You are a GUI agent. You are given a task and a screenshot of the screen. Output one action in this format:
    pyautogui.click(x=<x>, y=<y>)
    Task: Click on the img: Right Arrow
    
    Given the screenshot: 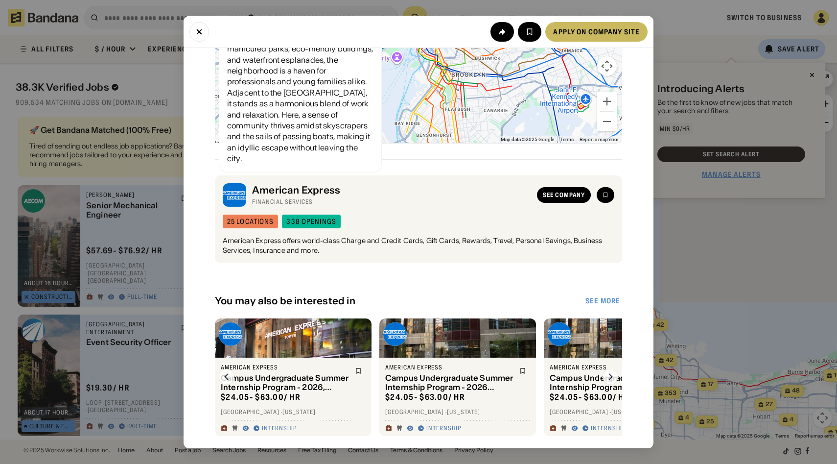 What is the action you would take?
    pyautogui.click(x=610, y=377)
    